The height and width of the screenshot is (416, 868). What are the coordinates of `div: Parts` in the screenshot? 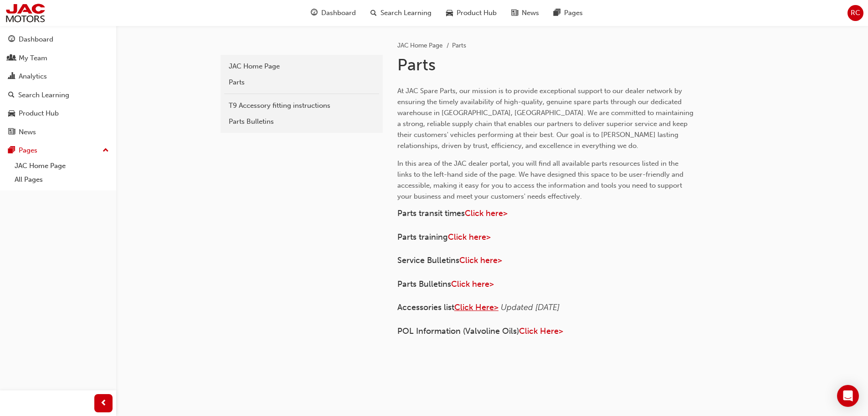 It's located at (302, 82).